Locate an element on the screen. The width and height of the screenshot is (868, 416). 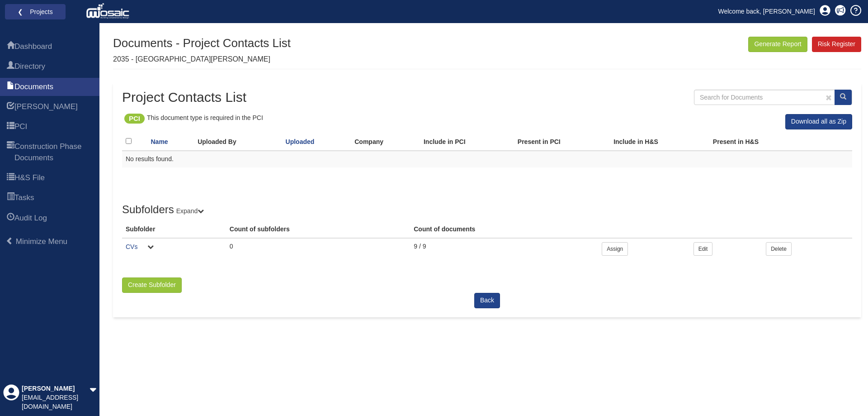
h2: Project Contacts List is located at coordinates (193, 97).